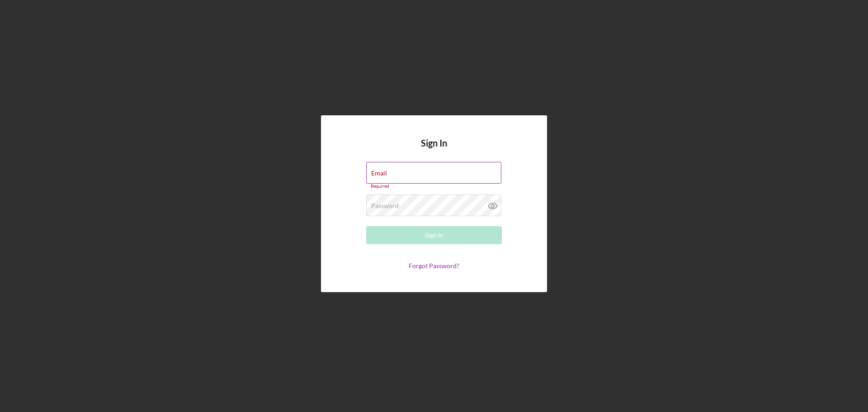  Describe the element at coordinates (434, 186) in the screenshot. I see `div: Required` at that location.